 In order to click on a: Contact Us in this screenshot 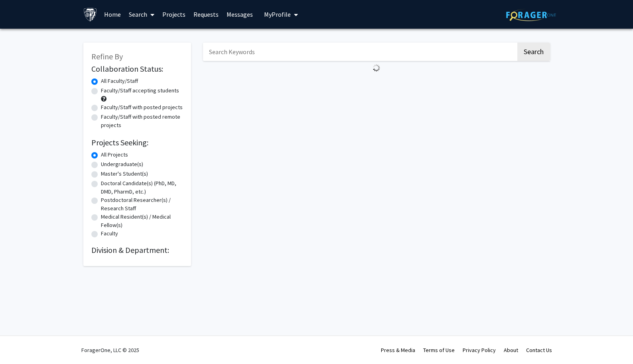, I will do `click(539, 350)`.